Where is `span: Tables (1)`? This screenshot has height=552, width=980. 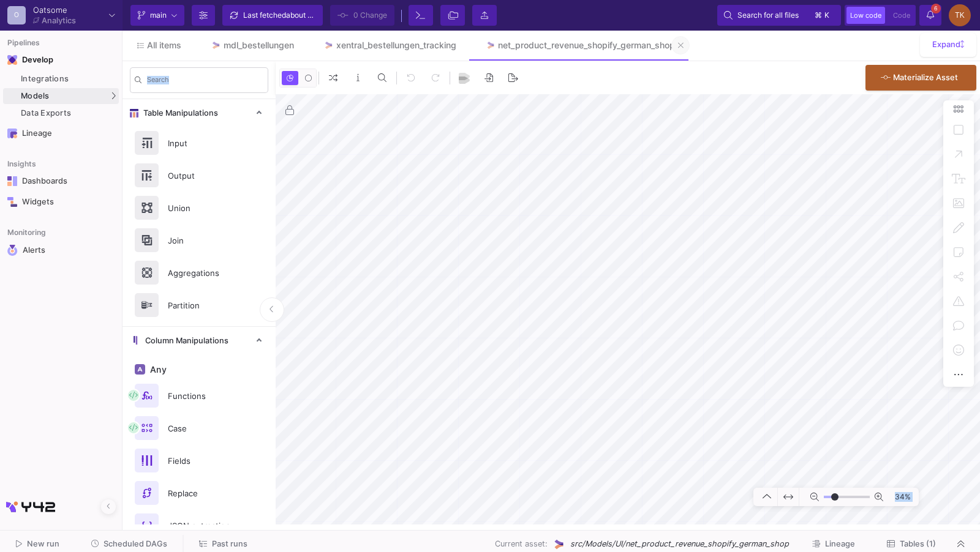
span: Tables (1) is located at coordinates (918, 544).